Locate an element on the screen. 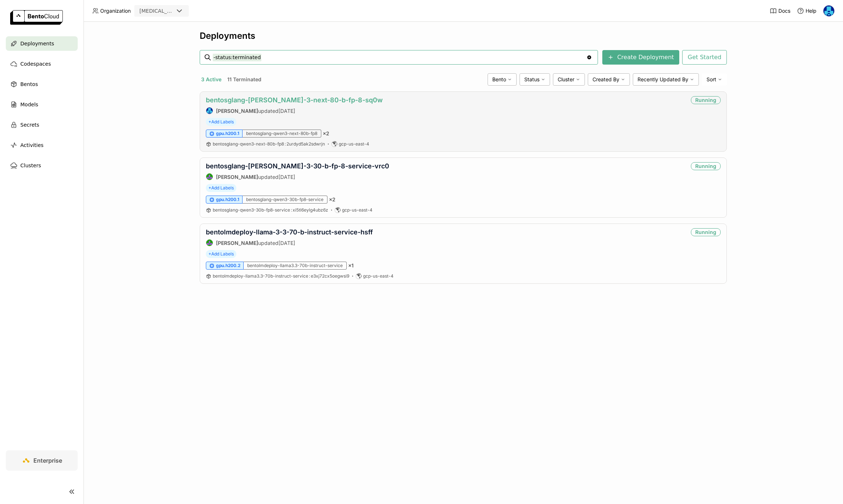  a: Bentos is located at coordinates (42, 84).